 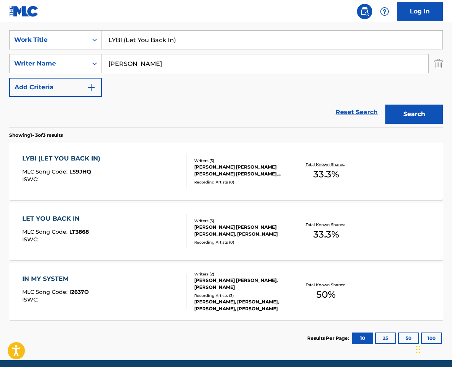 What do you see at coordinates (384, 11) in the screenshot?
I see `img: help` at bounding box center [384, 11].